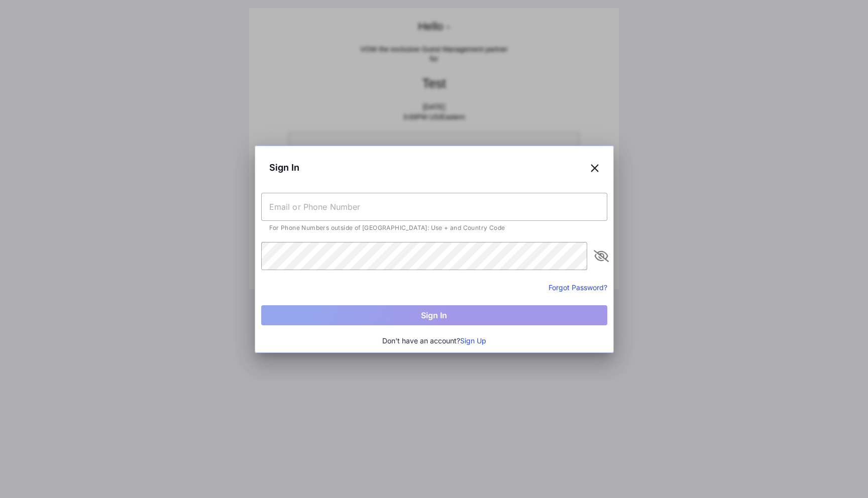  I want to click on button: Forgot Password?, so click(578, 287).